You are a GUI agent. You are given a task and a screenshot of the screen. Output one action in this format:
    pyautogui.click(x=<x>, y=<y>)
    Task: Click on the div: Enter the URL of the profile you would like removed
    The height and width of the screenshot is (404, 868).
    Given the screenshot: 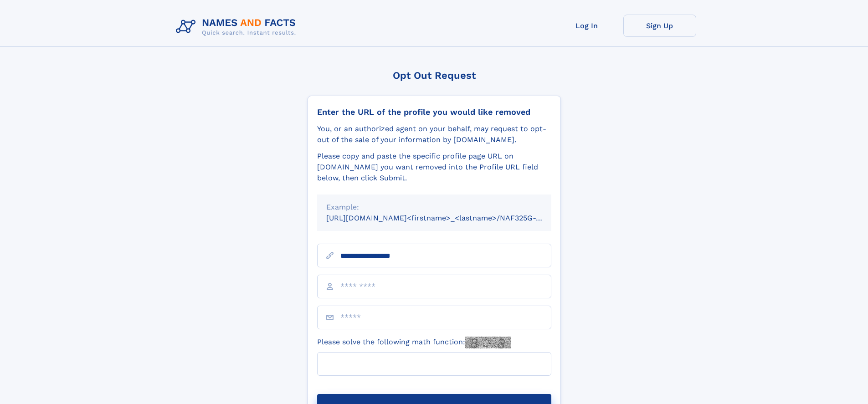 What is the action you would take?
    pyautogui.click(x=434, y=112)
    